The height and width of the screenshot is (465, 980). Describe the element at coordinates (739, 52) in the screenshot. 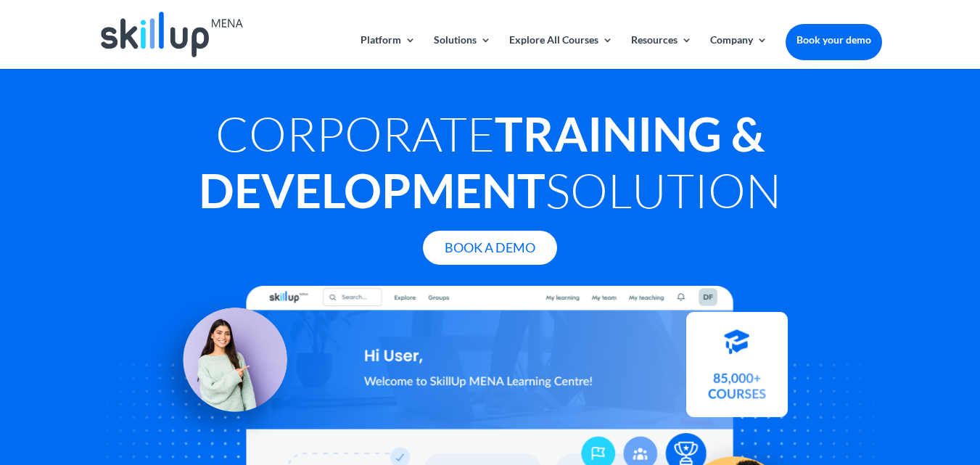

I see `a: Company` at that location.